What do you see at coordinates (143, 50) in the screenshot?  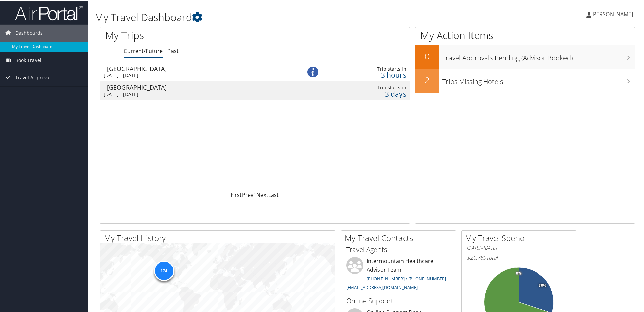 I see `a: Current/Future` at bounding box center [143, 50].